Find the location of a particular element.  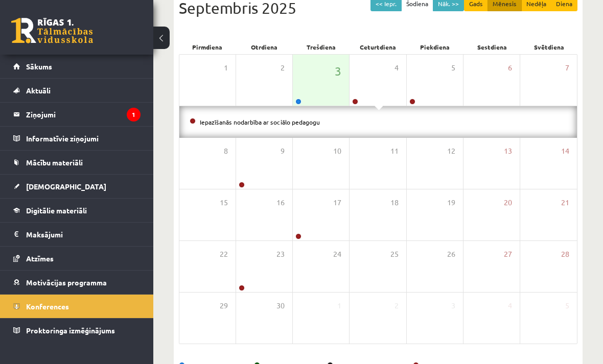

span: 20 is located at coordinates (508, 203).